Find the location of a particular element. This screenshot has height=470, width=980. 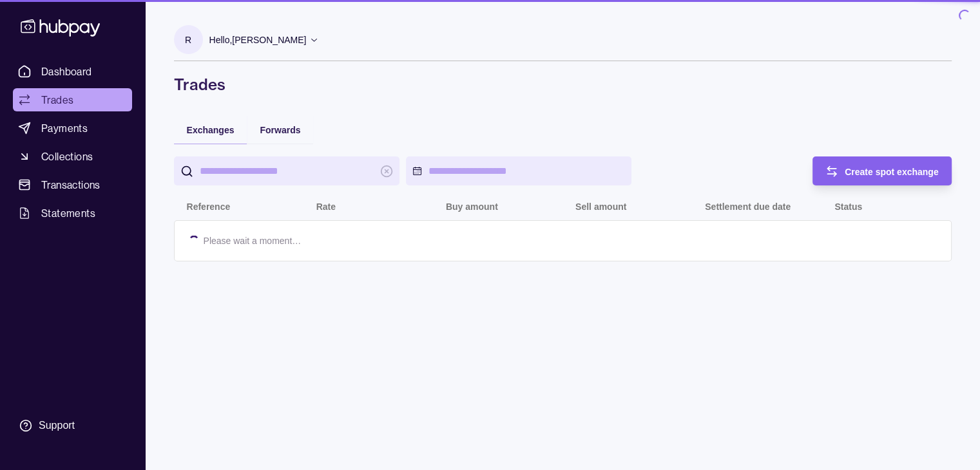

h1: Trades is located at coordinates (562, 84).